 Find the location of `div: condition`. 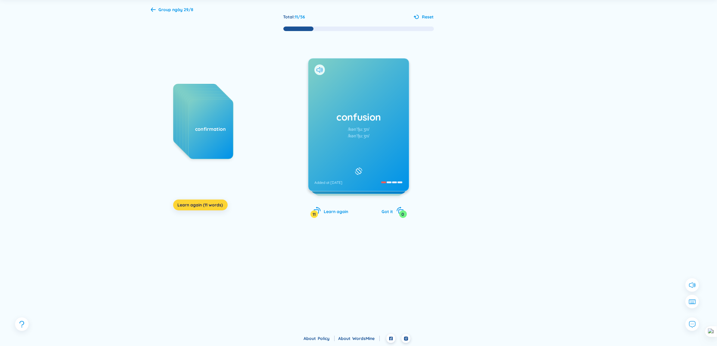

div: condition is located at coordinates (208, 126).